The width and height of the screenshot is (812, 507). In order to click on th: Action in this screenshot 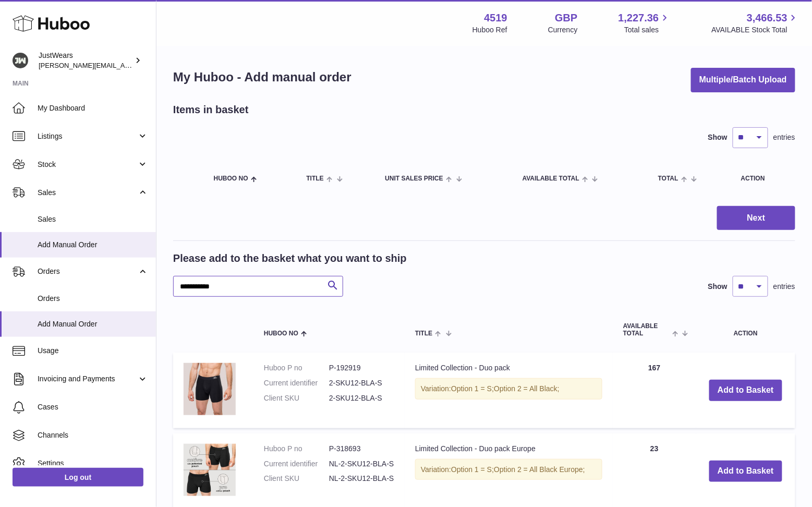, I will do `click(746, 329)`.